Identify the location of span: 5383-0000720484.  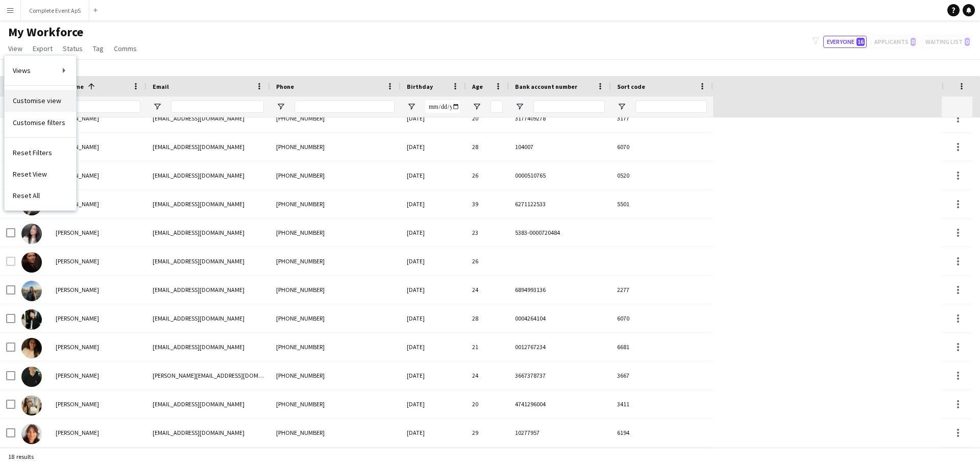
(538, 232).